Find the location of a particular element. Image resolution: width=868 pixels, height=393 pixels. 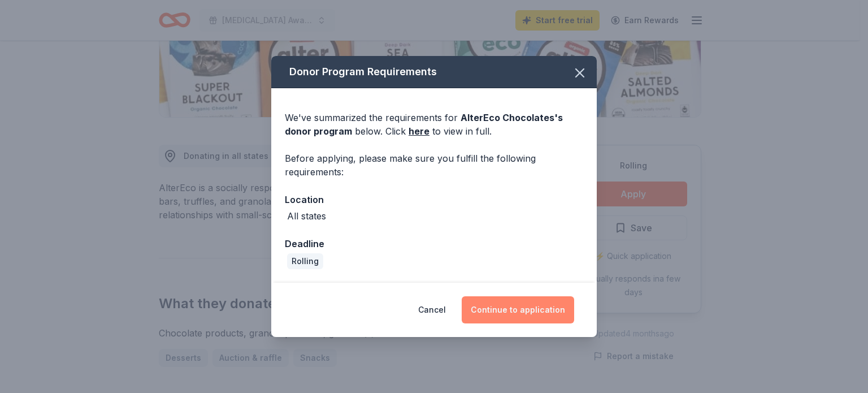

div: Location is located at coordinates (434, 199).